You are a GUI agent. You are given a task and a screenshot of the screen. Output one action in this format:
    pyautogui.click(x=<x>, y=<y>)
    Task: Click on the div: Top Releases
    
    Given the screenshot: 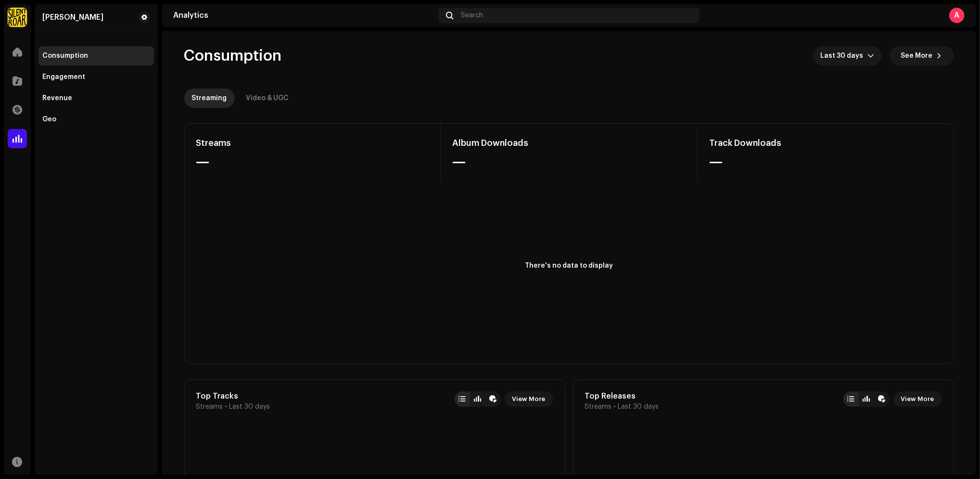 What is the action you would take?
    pyautogui.click(x=623, y=396)
    